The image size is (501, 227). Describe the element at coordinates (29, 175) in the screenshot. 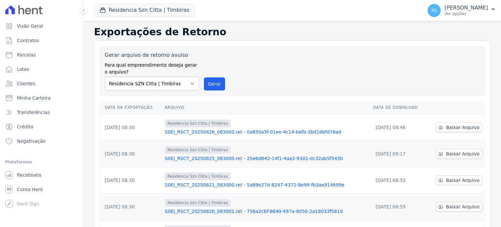

I see `span: Recebíveis` at that location.